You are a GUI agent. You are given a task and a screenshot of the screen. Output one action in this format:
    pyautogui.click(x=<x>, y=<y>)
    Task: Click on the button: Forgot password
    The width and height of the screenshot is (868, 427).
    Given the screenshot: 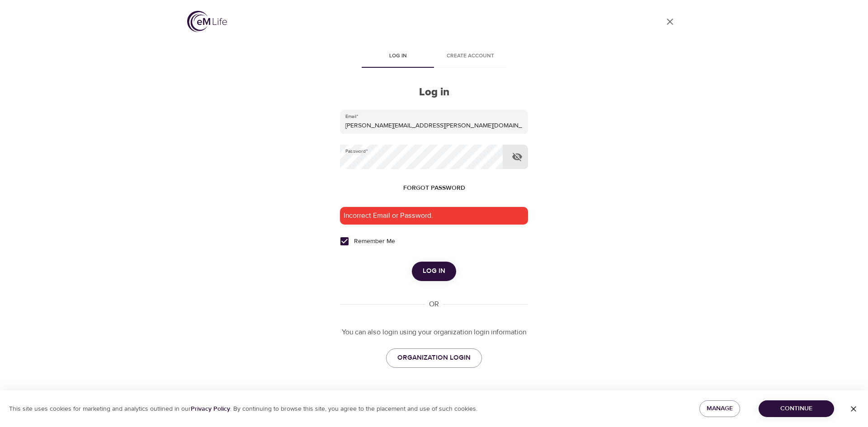 What is the action you would take?
    pyautogui.click(x=434, y=188)
    